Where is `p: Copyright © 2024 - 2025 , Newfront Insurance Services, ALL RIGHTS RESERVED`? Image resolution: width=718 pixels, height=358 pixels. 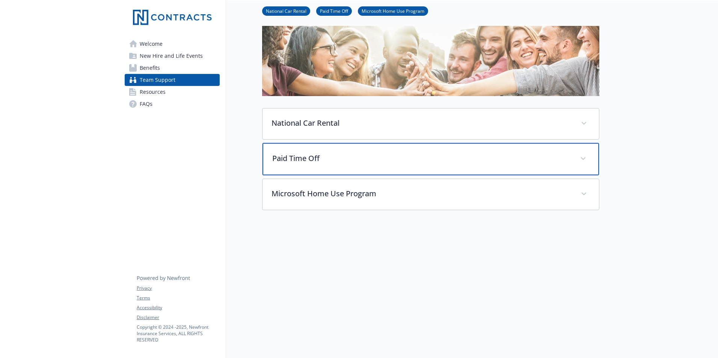
p: Copyright © 2024 - 2025 , Newfront Insurance Services, ALL RIGHTS RESERVED is located at coordinates (178, 333).